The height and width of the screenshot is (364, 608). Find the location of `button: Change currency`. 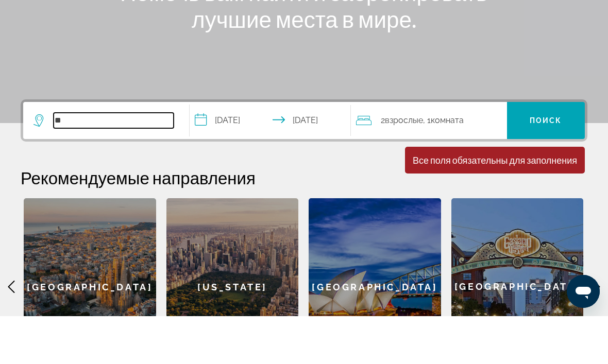

button: Change currency is located at coordinates (532, 16).